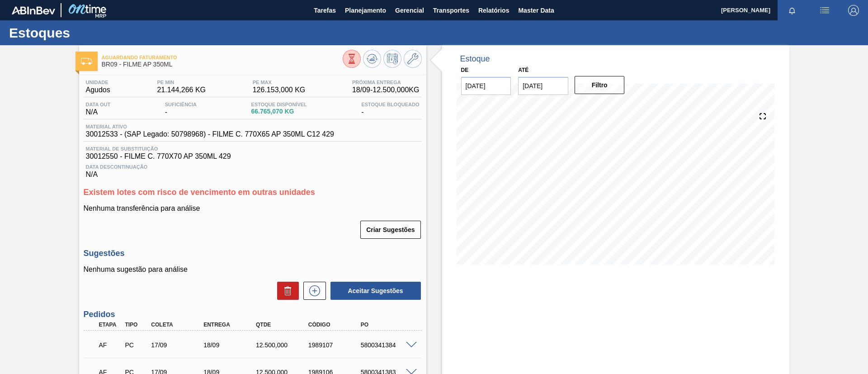  What do you see at coordinates (391, 230) in the screenshot?
I see `div: Criar Sugestões` at bounding box center [391, 230].